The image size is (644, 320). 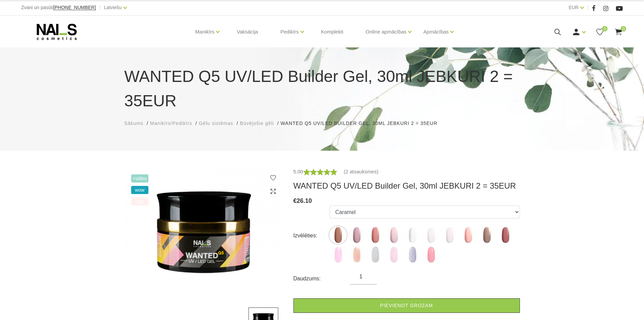 What do you see at coordinates (216, 124) in the screenshot?
I see `span: Gēlu sistēmas` at bounding box center [216, 124].